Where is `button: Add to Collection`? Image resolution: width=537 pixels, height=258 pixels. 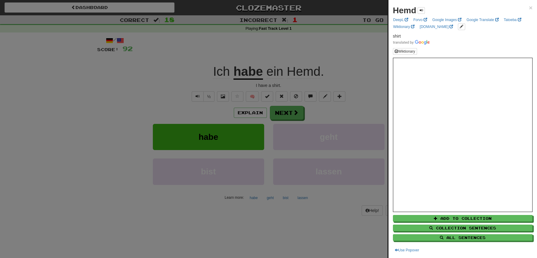 button: Add to Collection is located at coordinates (463, 218).